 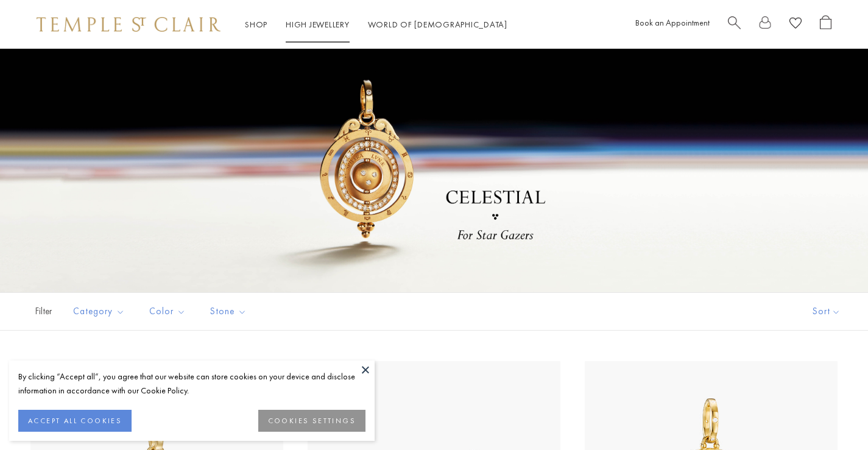 What do you see at coordinates (312, 421) in the screenshot?
I see `button: COOKIES SETTINGS` at bounding box center [312, 421].